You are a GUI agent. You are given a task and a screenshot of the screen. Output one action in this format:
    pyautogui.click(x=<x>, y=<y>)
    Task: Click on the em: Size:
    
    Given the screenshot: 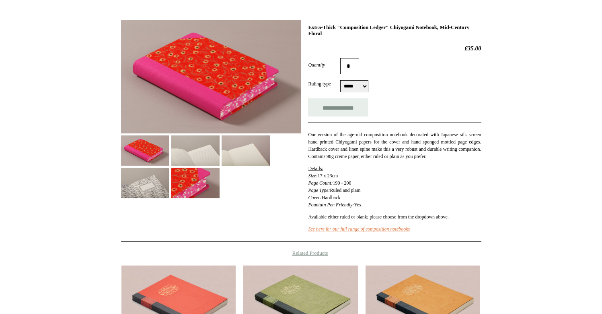 What is the action you would take?
    pyautogui.click(x=313, y=175)
    